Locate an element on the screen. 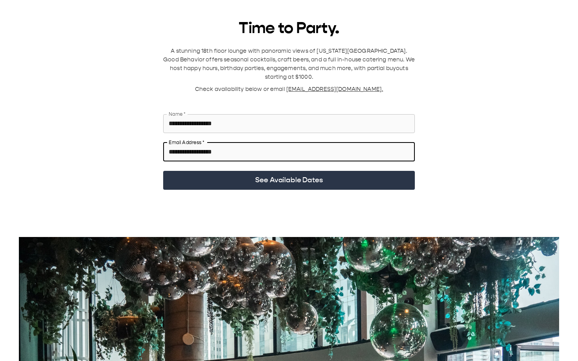  h1: Time to Party. is located at coordinates (289, 28).